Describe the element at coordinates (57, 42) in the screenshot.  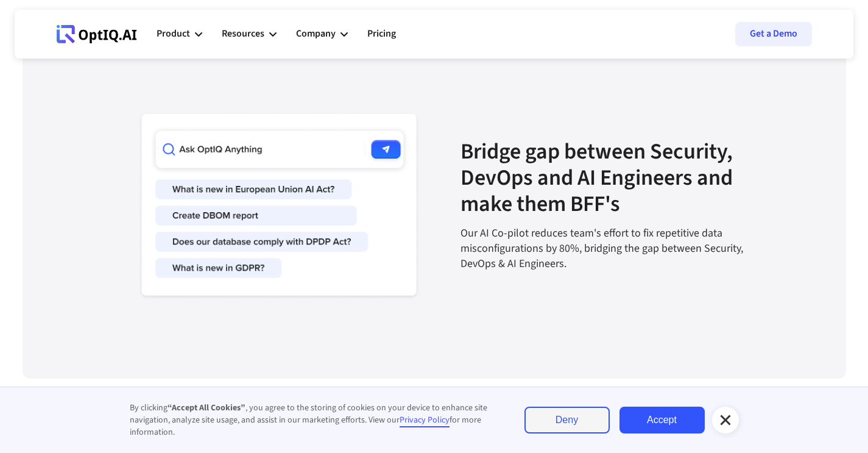
I see `div: Webflow Homepage` at that location.